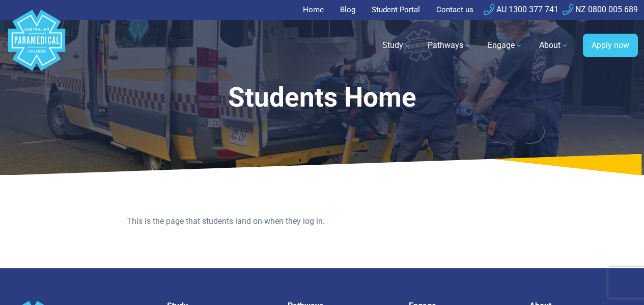 This screenshot has width=644, height=305. What do you see at coordinates (610, 45) in the screenshot?
I see `a: Apply now` at bounding box center [610, 45].